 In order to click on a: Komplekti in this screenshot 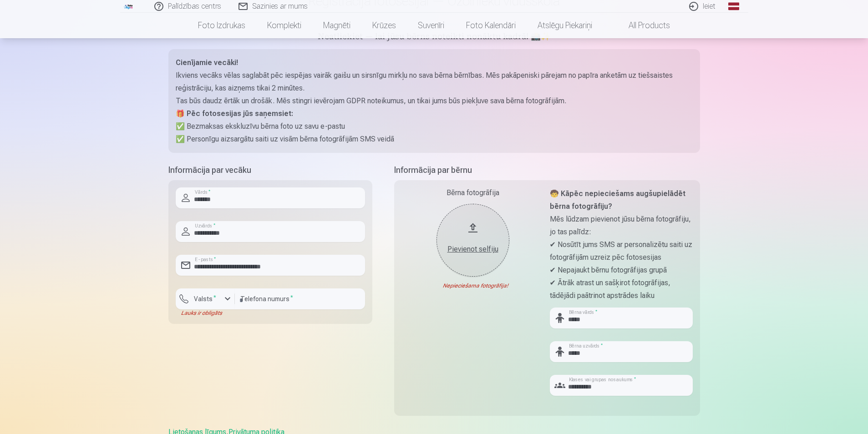, I will do `click(284, 26)`.